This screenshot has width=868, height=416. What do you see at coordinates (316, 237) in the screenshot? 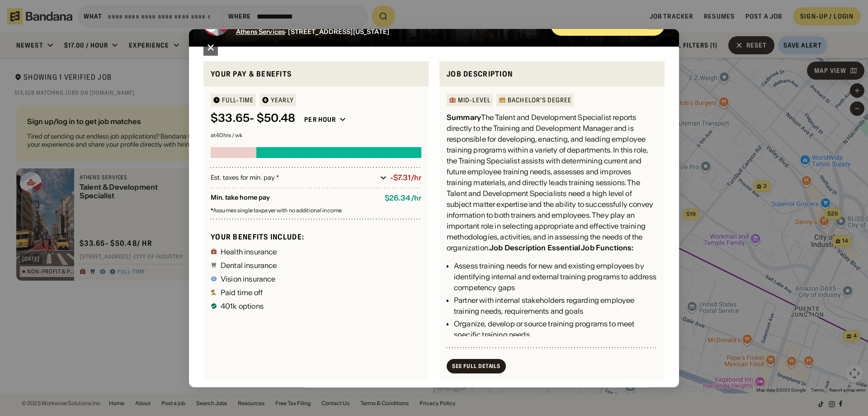
I see `div: Your benefits include:` at bounding box center [316, 237].